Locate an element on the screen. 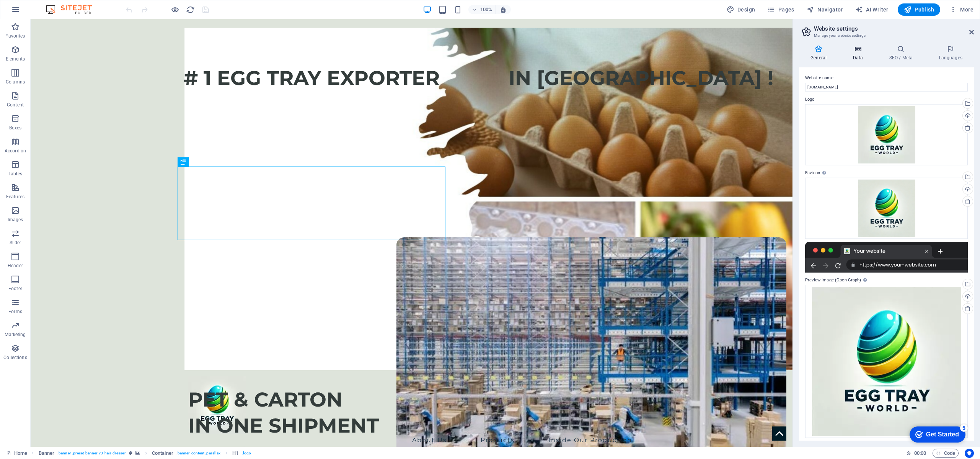 Image resolution: width=980 pixels, height=459 pixels. span: . logo is located at coordinates (246, 453).